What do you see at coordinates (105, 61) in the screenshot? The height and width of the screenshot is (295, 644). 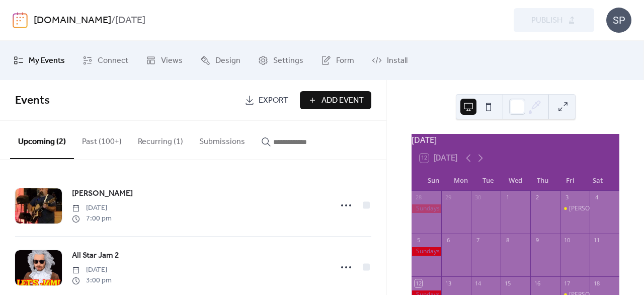 I see `a: Connect` at bounding box center [105, 61].